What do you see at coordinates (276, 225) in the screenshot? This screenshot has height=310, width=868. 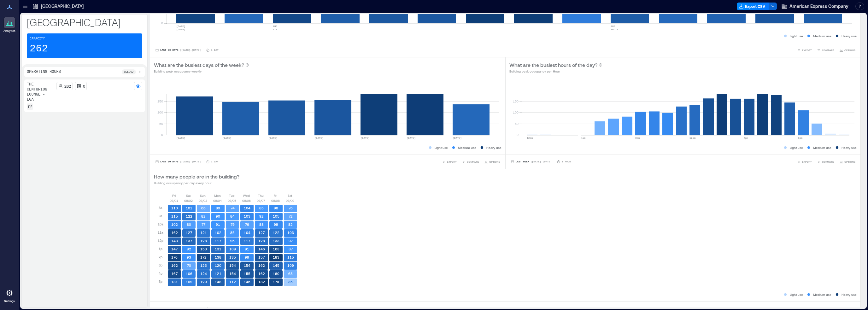 I see `text: 99` at bounding box center [276, 225].